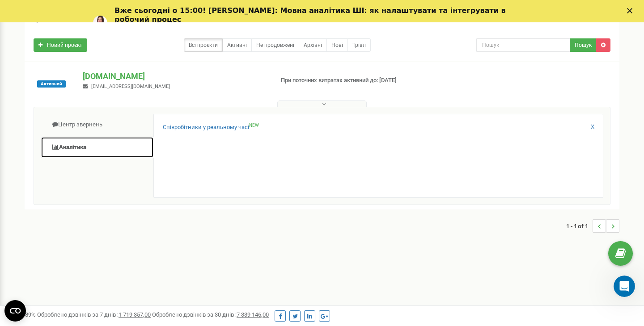  Describe the element at coordinates (253, 314) in the screenshot. I see `u: 7 339 146,00` at that location.